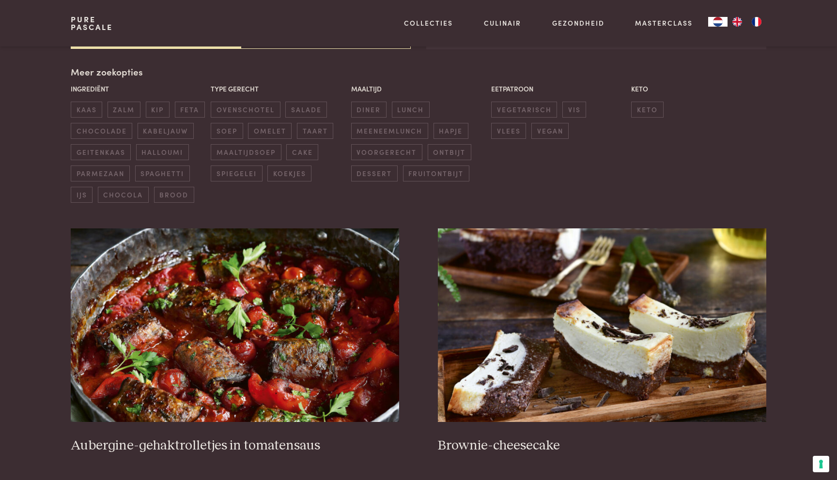 Image resolution: width=837 pixels, height=480 pixels. I want to click on a: NL, so click(718, 22).